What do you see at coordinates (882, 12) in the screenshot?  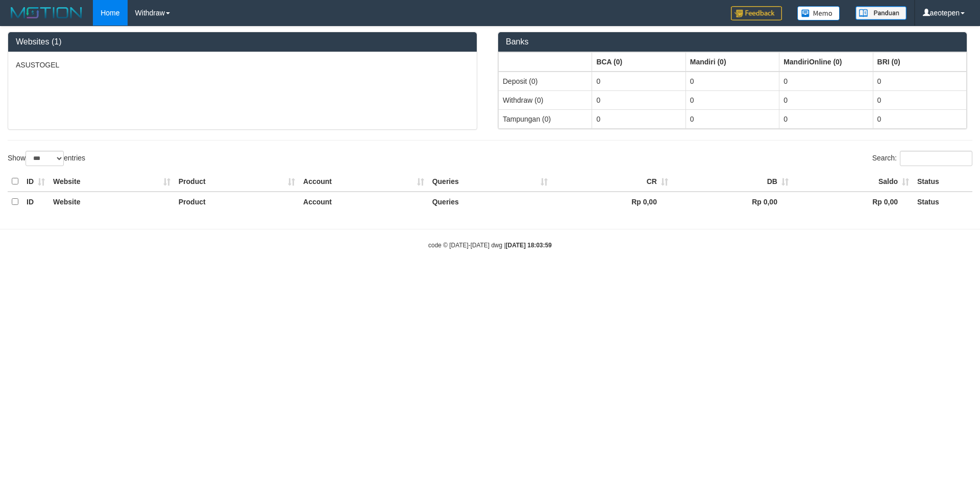 I see `img: panduan.png` at bounding box center [882, 12].